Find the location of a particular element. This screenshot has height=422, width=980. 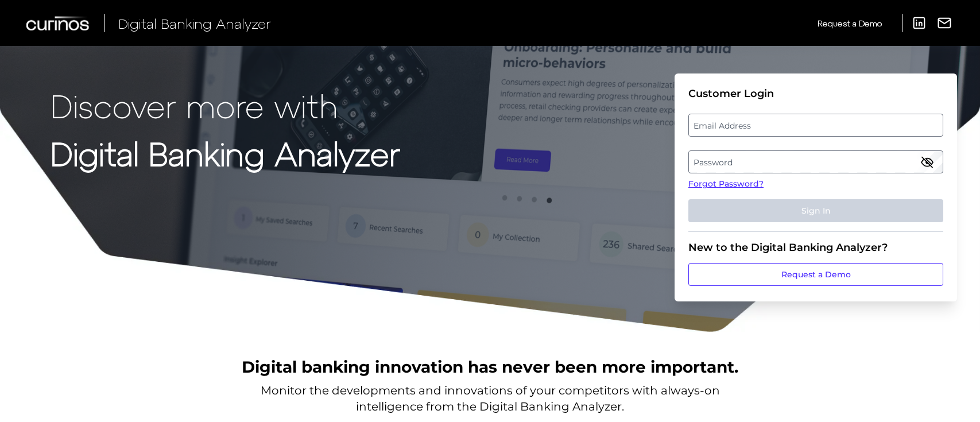

h2: Digital banking innovation has never been more important. is located at coordinates (490, 367).